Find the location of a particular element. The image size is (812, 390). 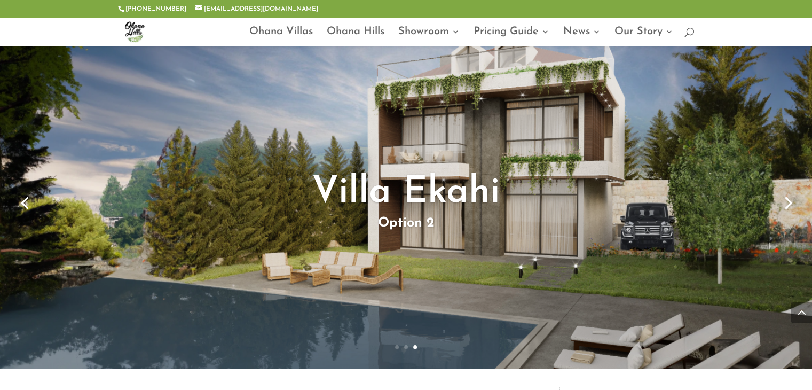

a: 2 is located at coordinates (406, 347).